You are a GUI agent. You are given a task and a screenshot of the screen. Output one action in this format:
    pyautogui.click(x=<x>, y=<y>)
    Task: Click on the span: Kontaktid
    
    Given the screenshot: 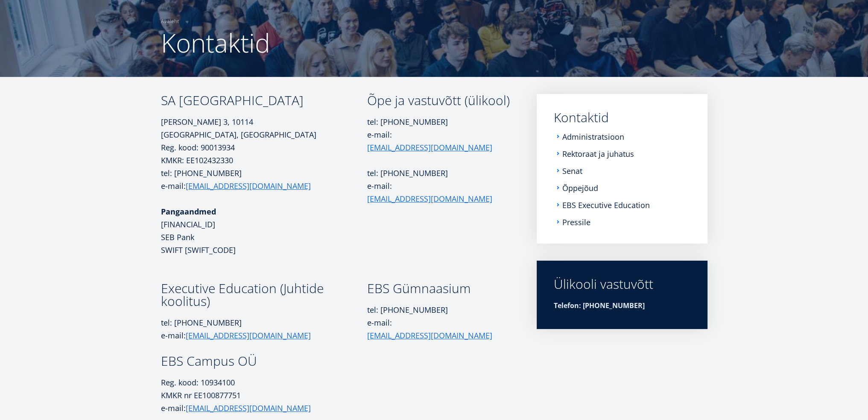 What is the action you would take?
    pyautogui.click(x=216, y=43)
    